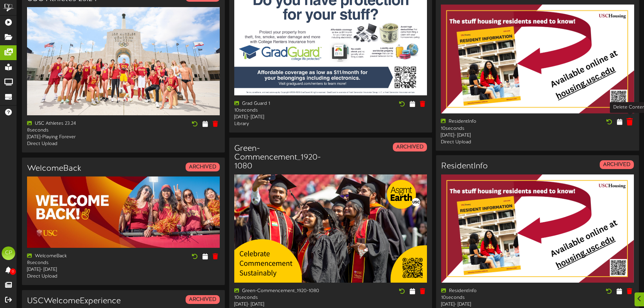 This screenshot has width=644, height=308. I want to click on img: 0dd0754f-231c-4efd-b4e7-0bd44159e5a4.jpg, so click(537, 229).